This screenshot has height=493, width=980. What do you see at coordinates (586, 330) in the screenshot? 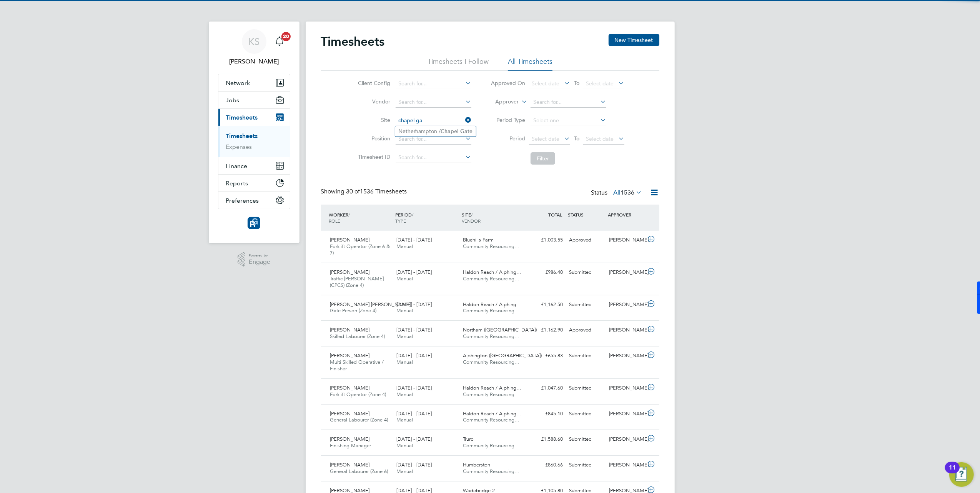
I see `div: Approved` at bounding box center [586, 330].